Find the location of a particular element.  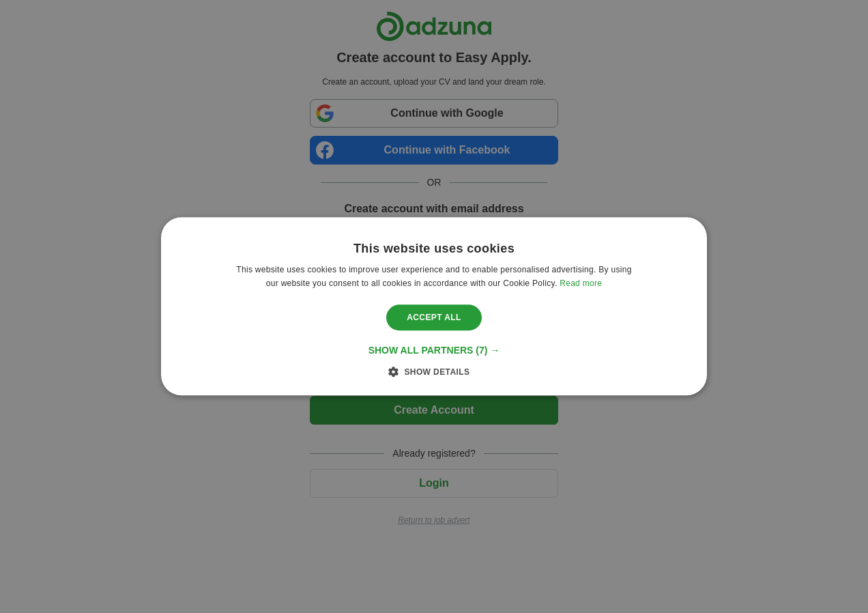

div: Show details is located at coordinates (434, 372).